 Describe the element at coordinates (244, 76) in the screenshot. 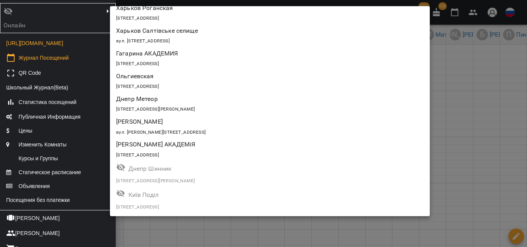

I see `p: Ольгиевская` at that location.